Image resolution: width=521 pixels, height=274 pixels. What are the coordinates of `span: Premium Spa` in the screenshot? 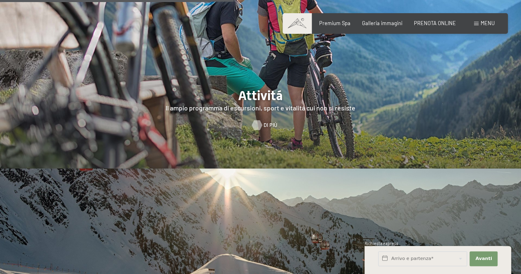 It's located at (335, 23).